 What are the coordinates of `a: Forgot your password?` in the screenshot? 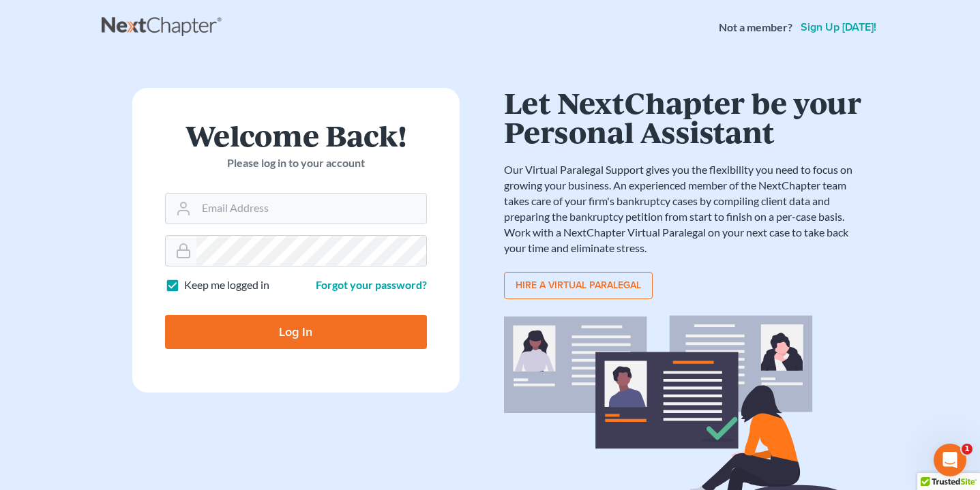 It's located at (371, 284).